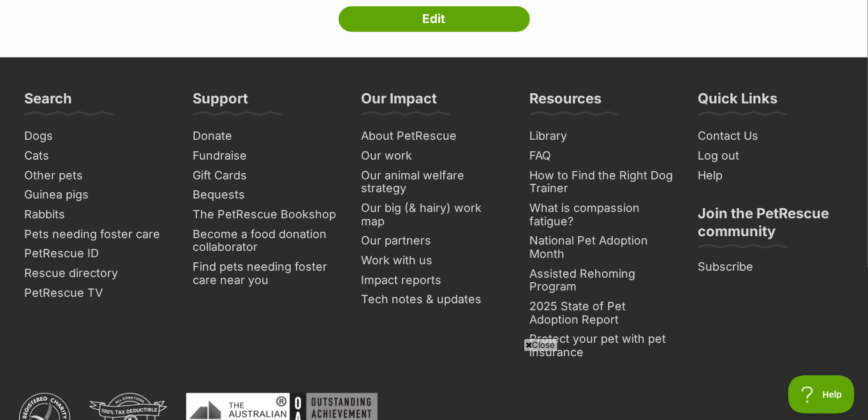 The image size is (868, 420). What do you see at coordinates (97, 214) in the screenshot?
I see `a: Rabbits` at bounding box center [97, 214].